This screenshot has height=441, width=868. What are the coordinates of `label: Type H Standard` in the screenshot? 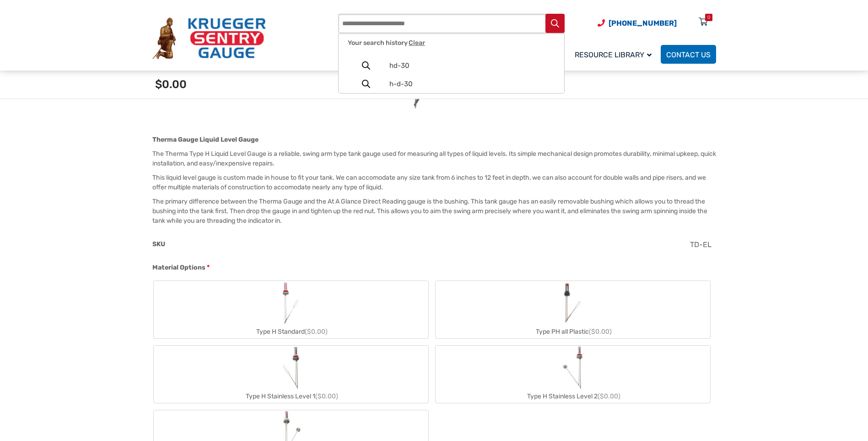 It's located at (291, 309).